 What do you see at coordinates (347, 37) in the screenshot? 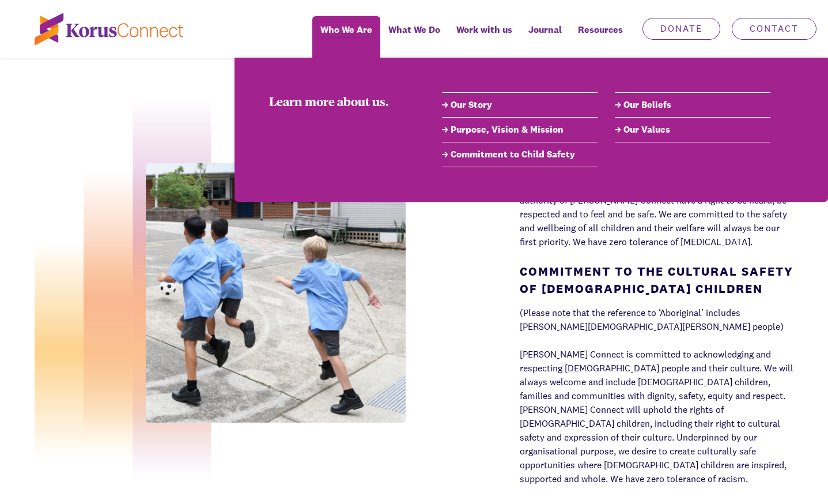
I see `a: Who We Are` at bounding box center [347, 37].